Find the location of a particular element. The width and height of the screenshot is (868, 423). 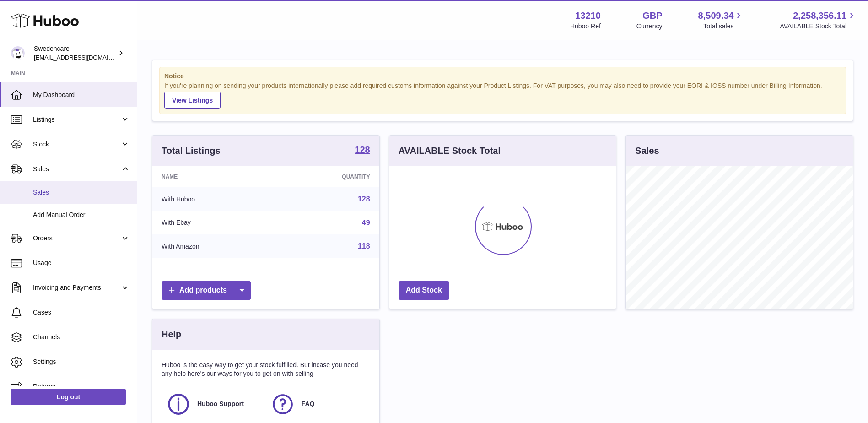

a: 8,509.34 Total sales is located at coordinates (721, 20).